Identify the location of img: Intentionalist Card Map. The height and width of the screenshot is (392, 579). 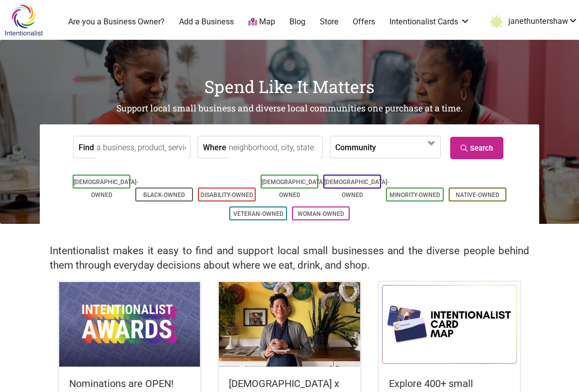
(449, 325).